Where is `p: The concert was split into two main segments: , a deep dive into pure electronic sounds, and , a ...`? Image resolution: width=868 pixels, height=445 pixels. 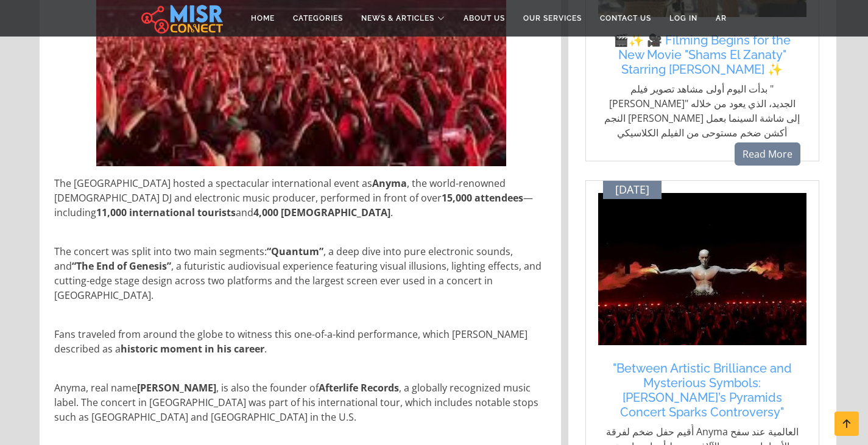
p: The concert was split into two main segments: , a deep dive into pure electronic sounds, and , a ... is located at coordinates (301, 274).